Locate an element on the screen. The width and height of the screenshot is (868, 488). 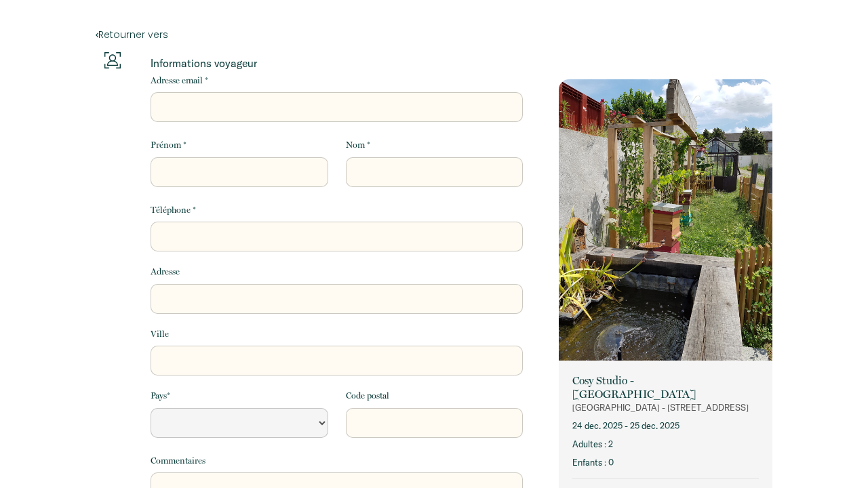
label: Adresse is located at coordinates (164, 272).